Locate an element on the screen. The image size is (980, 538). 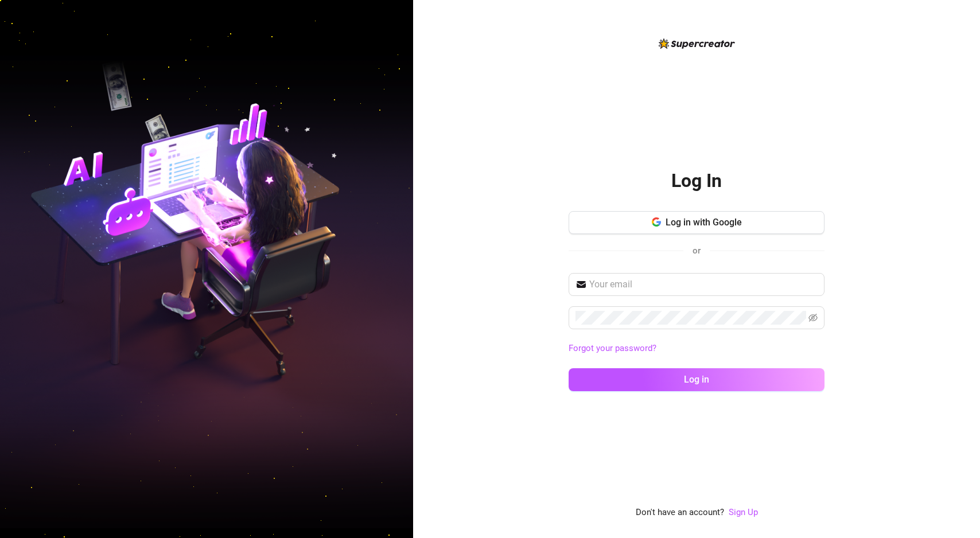
span: eye-invisible is located at coordinates (813, 318).